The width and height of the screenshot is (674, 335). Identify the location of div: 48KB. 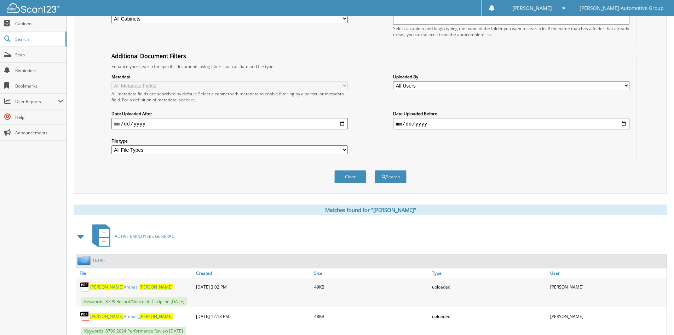
(372, 316).